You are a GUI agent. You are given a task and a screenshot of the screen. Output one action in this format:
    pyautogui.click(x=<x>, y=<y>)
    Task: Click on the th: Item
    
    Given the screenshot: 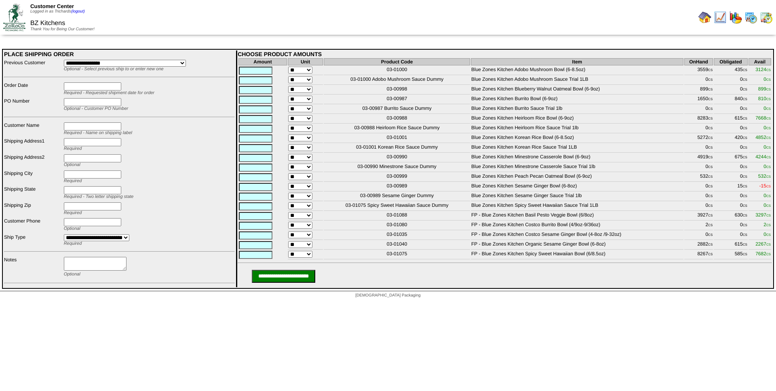 What is the action you would take?
    pyautogui.click(x=578, y=62)
    